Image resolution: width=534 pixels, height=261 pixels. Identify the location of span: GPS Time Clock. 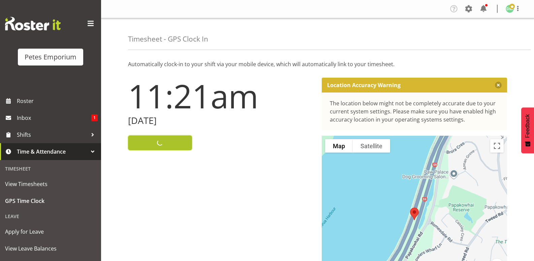
(51, 201).